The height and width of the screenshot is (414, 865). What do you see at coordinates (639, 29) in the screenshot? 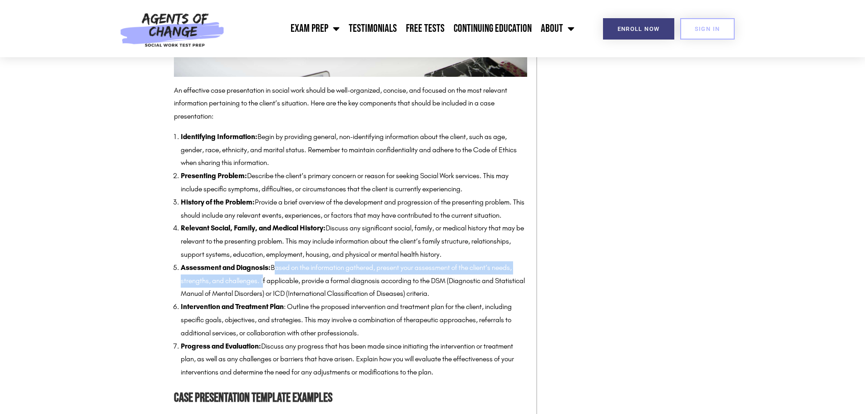
I see `span: Enroll Now` at bounding box center [639, 29].